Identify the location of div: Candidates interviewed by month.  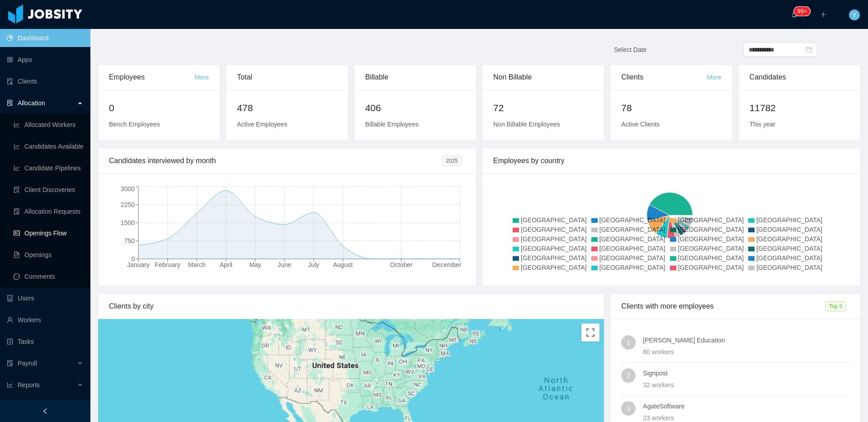
(275, 160).